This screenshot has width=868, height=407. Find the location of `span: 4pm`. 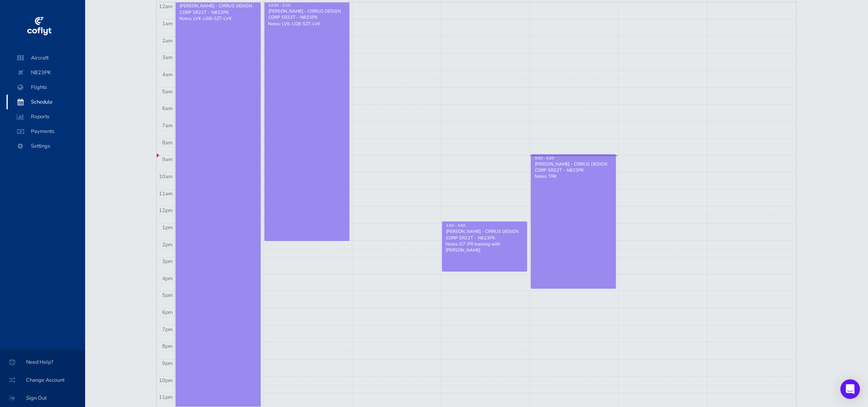

span: 4pm is located at coordinates (167, 279).